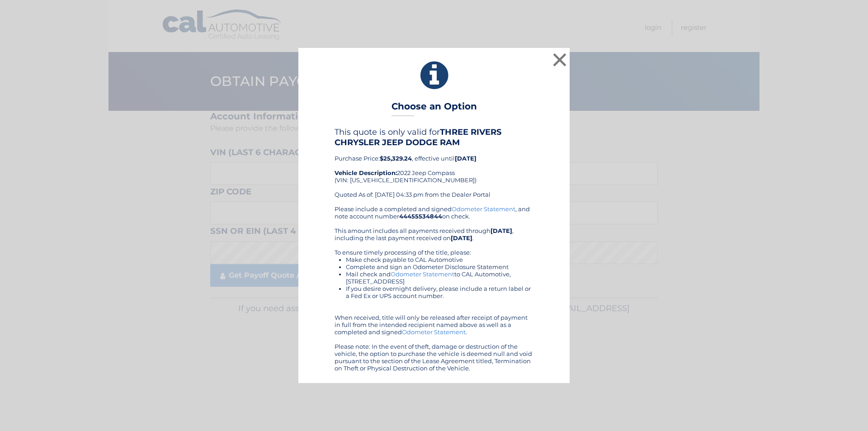 The height and width of the screenshot is (431, 868). I want to click on li: If you desire overnight delivery, please include a return label or a Fed Ex or UPS account number., so click(440, 292).